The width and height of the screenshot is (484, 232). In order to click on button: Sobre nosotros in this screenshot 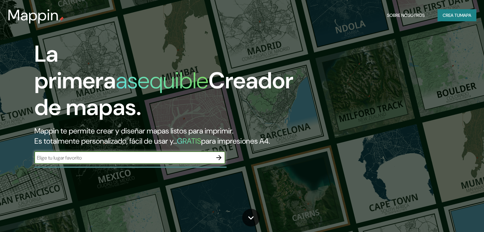, I will do `click(406, 15)`.